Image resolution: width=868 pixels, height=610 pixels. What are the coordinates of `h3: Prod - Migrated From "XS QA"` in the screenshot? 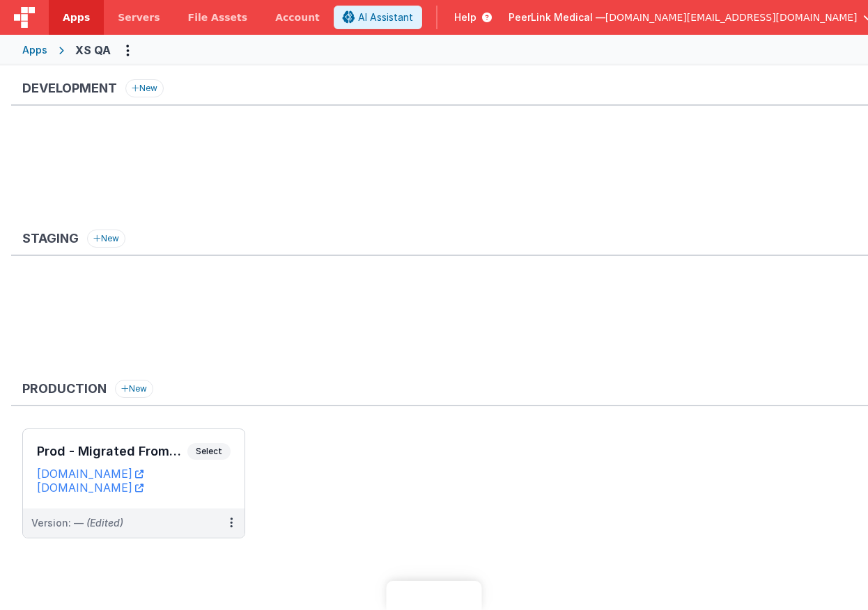 It's located at (112, 452).